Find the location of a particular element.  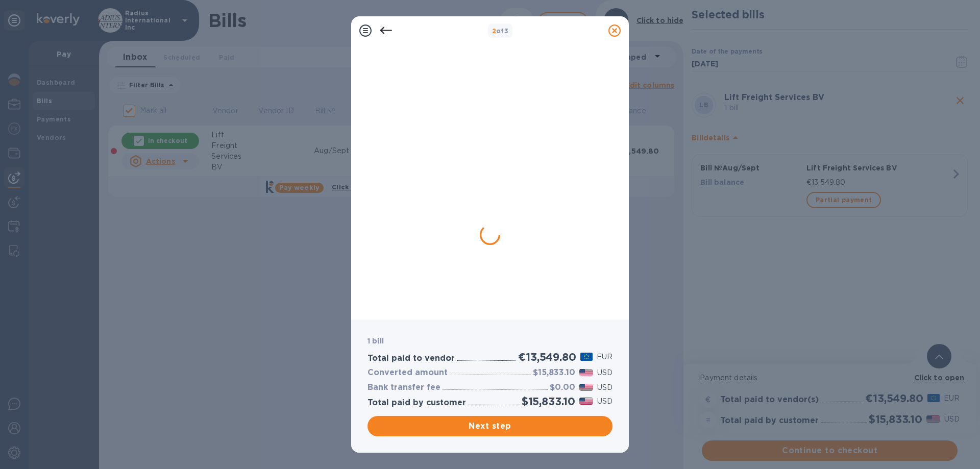

h3: Total paid by customer is located at coordinates (417, 402).